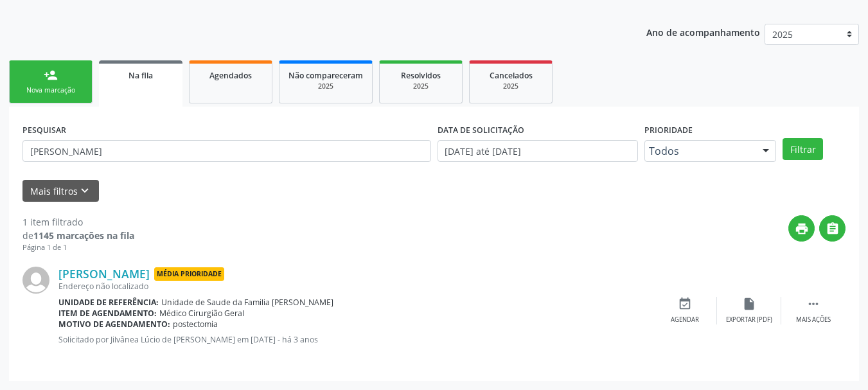 This screenshot has width=868, height=390. I want to click on strong: 1145 marcações na fila, so click(83, 236).